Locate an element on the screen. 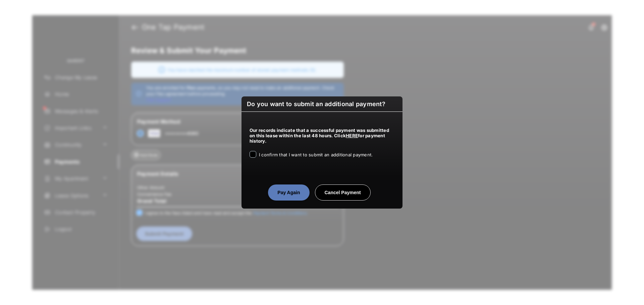 The width and height of the screenshot is (644, 305). span: I confirm that I want to submit an additional payment. is located at coordinates (316, 155).